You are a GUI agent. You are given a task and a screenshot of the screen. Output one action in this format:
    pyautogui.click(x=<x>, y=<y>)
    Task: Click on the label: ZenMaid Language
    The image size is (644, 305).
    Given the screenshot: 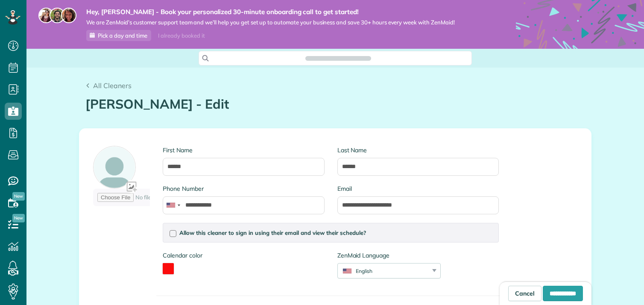 What is the action you would take?
    pyautogui.click(x=389, y=255)
    